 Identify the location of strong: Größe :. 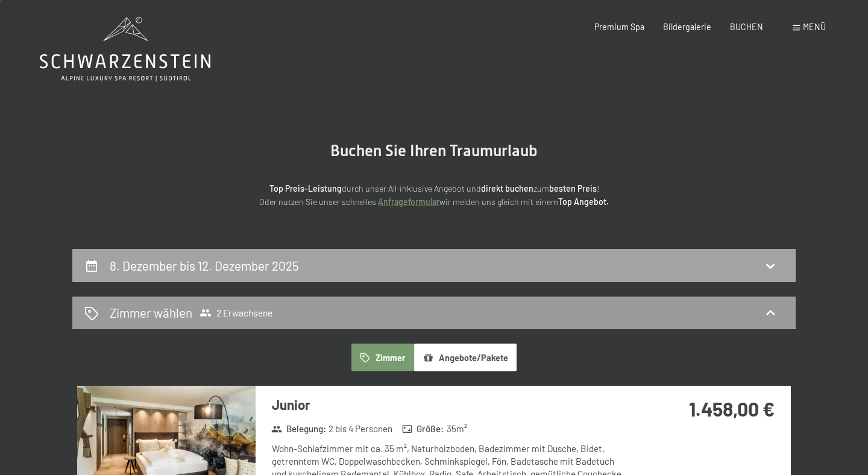
(424, 429).